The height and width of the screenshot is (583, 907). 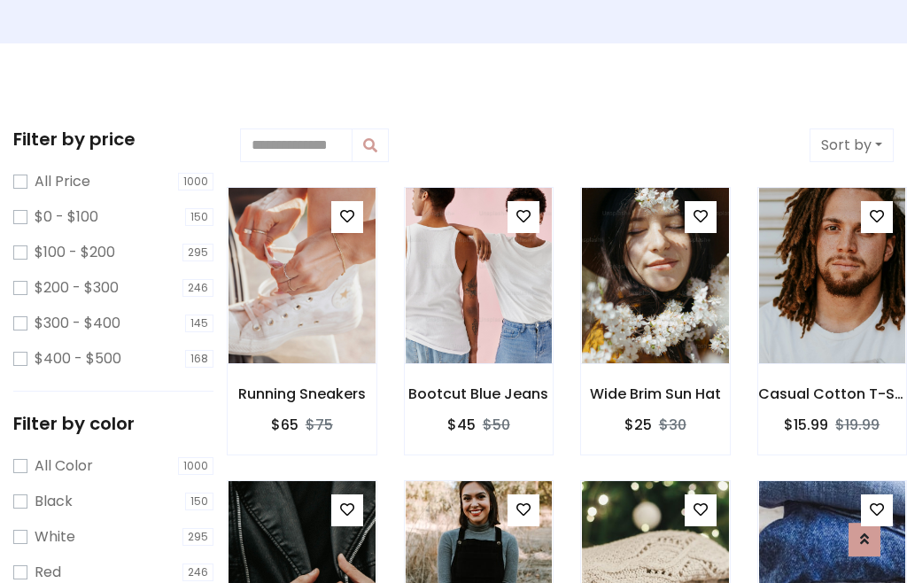 I want to click on span: 168, so click(x=199, y=359).